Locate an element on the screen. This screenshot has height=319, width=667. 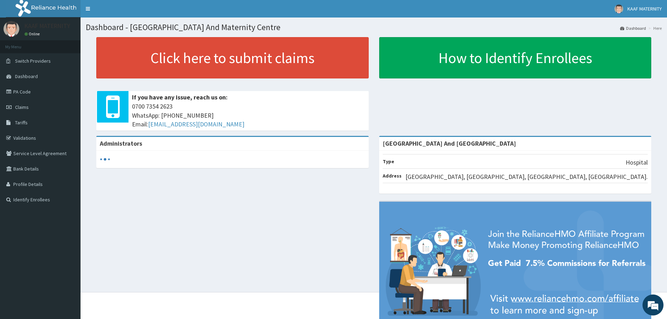
li: Here is located at coordinates (654, 28).